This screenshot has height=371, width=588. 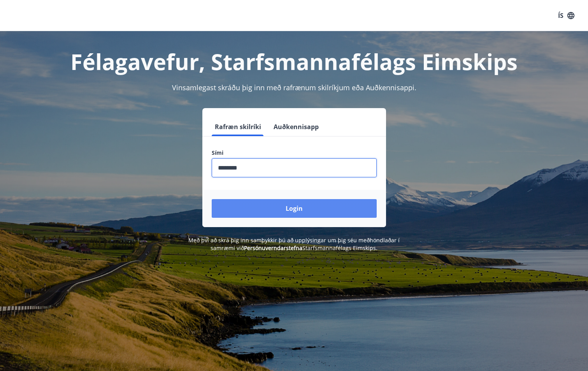 I want to click on span: Með því að skrá þig inn samþykkir þú að upplýsingar um þig séu meðhöndlaðar í samræmi við Starfsm..., so click(x=294, y=244).